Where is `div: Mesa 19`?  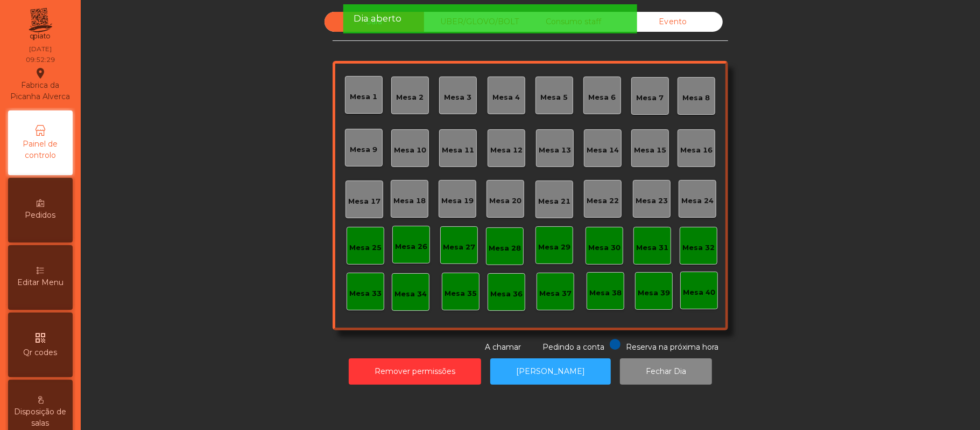 div: Mesa 19 is located at coordinates (458, 201).